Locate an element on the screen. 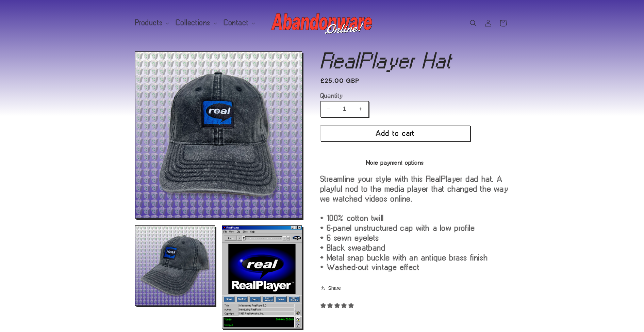 The width and height of the screenshot is (644, 332). label: Quantity is located at coordinates (395, 96).